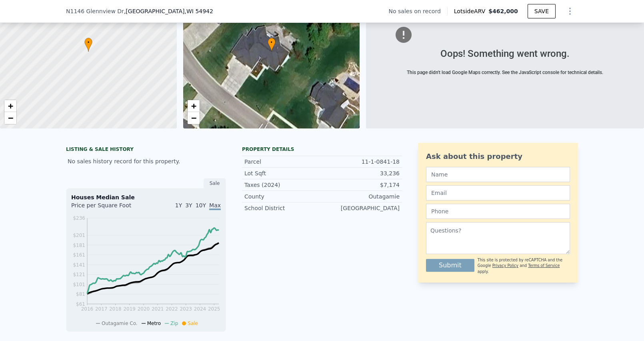 This screenshot has height=341, width=644. I want to click on tspan: $121, so click(79, 274).